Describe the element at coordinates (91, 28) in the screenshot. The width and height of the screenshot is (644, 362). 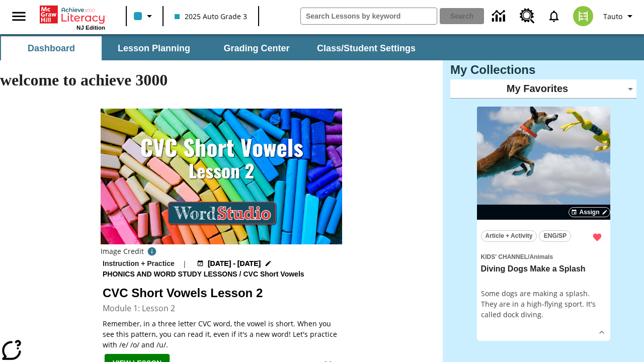
I see `span: NJ Edition` at that location.